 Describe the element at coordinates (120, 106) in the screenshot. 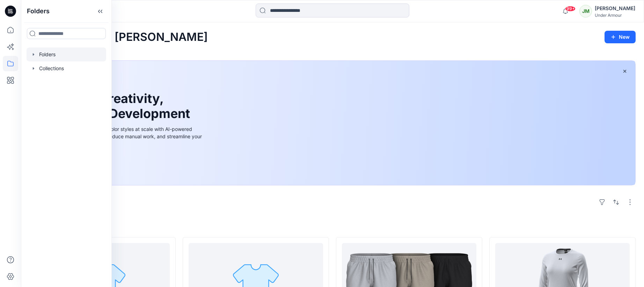

I see `h1: Unleash Creativity, Speed Up Development` at that location.